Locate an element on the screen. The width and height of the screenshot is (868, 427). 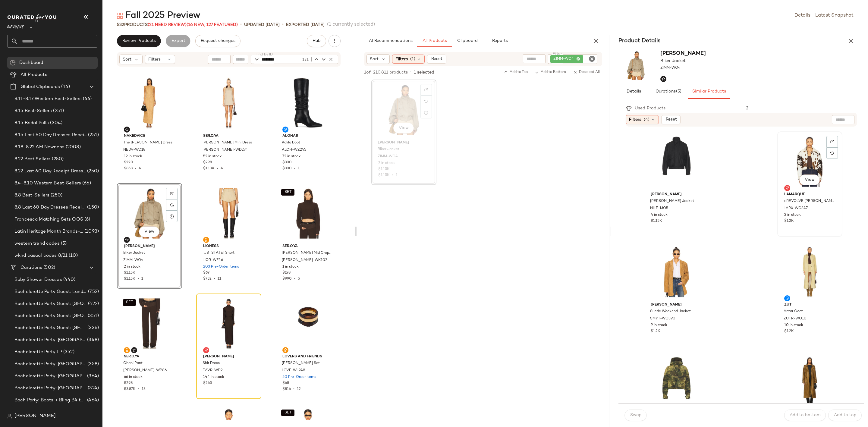
span: 144 in stock is located at coordinates (214, 377).